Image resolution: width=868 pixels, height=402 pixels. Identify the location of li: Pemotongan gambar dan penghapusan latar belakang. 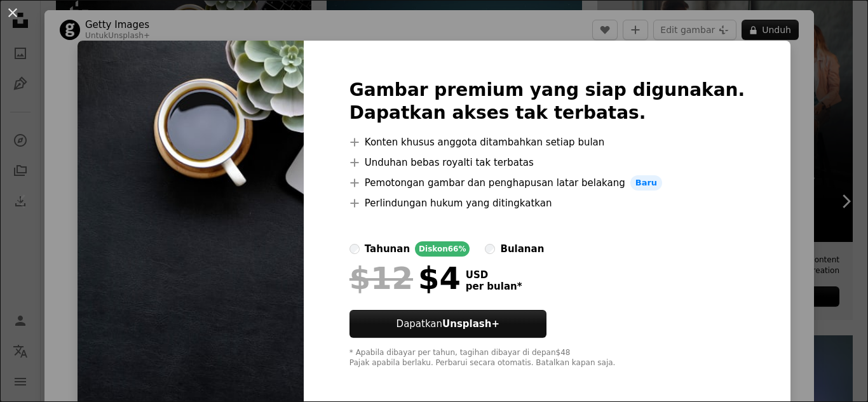
(547, 183).